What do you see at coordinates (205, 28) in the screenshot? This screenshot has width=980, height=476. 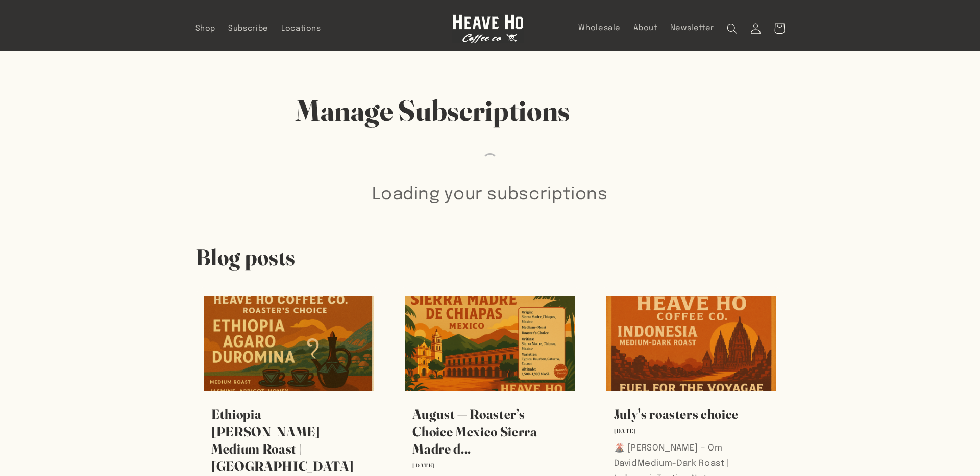 I see `a: Shop` at bounding box center [205, 28].